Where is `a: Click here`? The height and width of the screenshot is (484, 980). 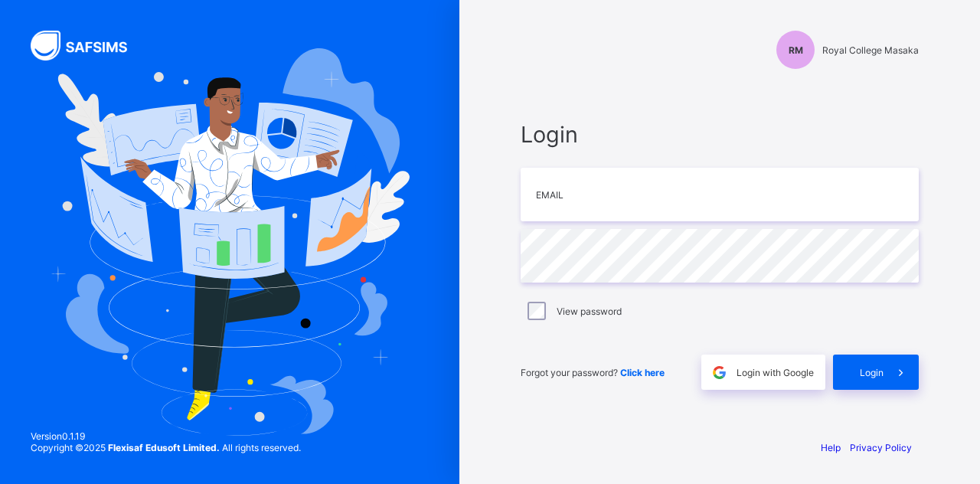 a: Click here is located at coordinates (643, 373).